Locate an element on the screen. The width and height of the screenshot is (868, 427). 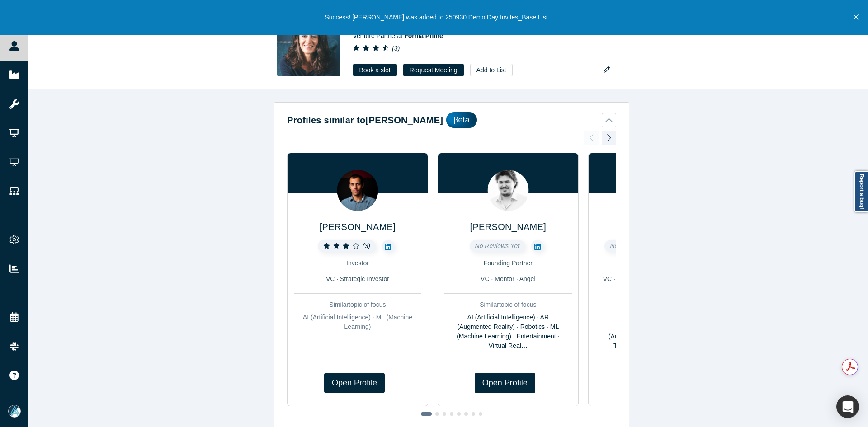
button: Request Meeting is located at coordinates (433, 70).